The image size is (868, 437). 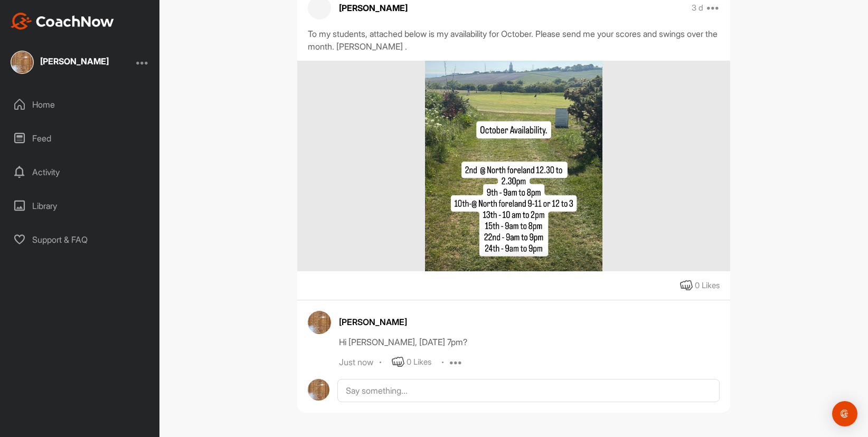 I want to click on div: Library, so click(x=80, y=206).